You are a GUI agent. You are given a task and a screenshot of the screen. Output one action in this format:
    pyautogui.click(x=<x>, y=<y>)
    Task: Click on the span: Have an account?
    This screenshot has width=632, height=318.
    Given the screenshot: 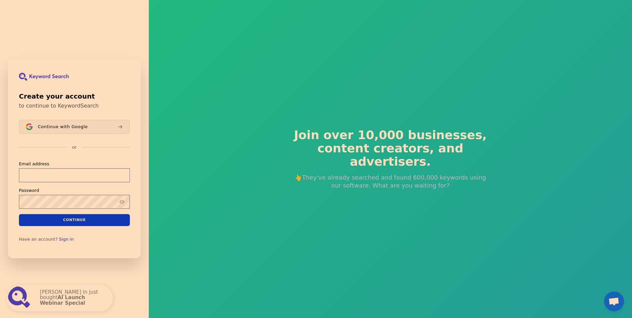 What is the action you would take?
    pyautogui.click(x=38, y=239)
    